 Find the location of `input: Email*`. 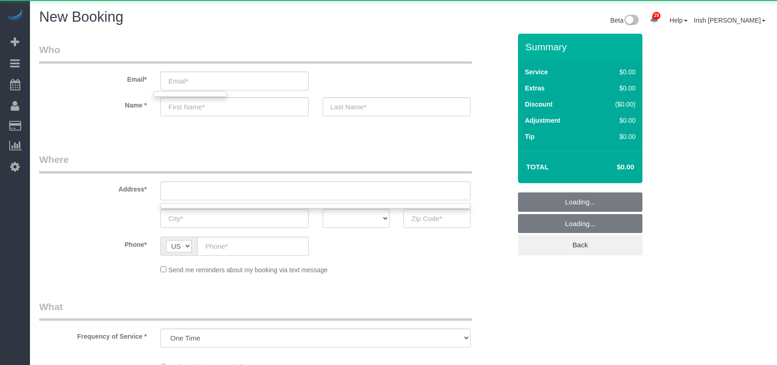

input: Email* is located at coordinates (234, 81).